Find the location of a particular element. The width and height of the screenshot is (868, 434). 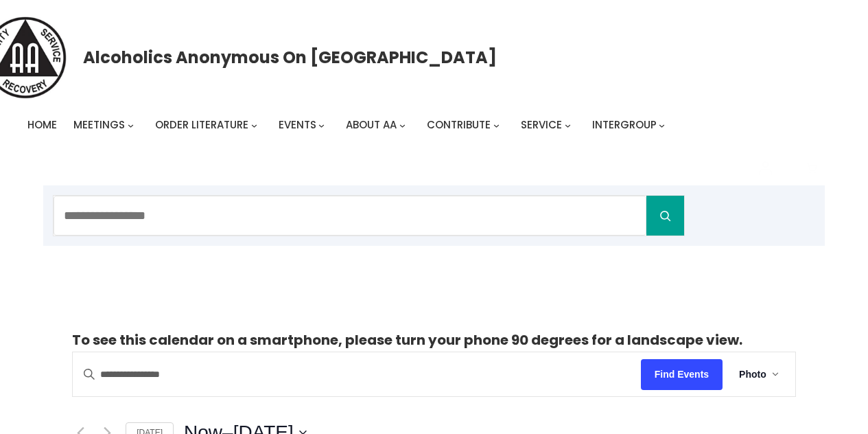

span: Photo is located at coordinates (752, 374).